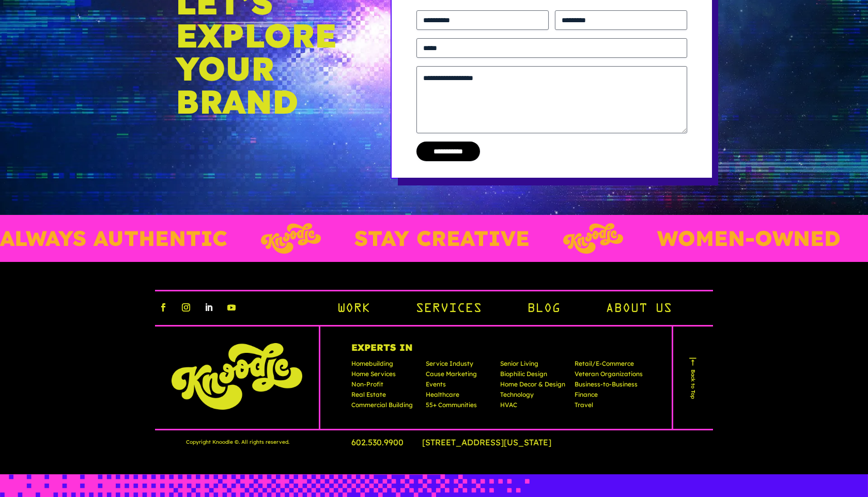  Describe the element at coordinates (353, 310) in the screenshot. I see `a: Work` at that location.